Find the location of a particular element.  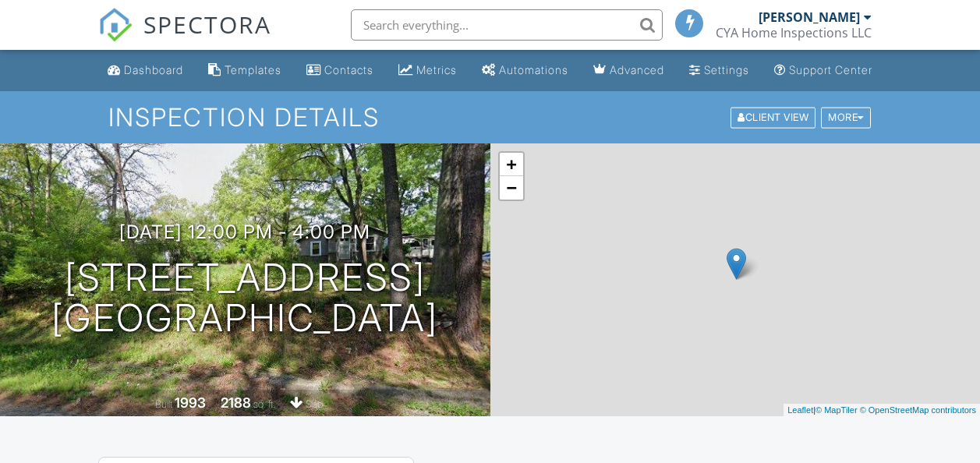

a: Support Center is located at coordinates (824, 70).